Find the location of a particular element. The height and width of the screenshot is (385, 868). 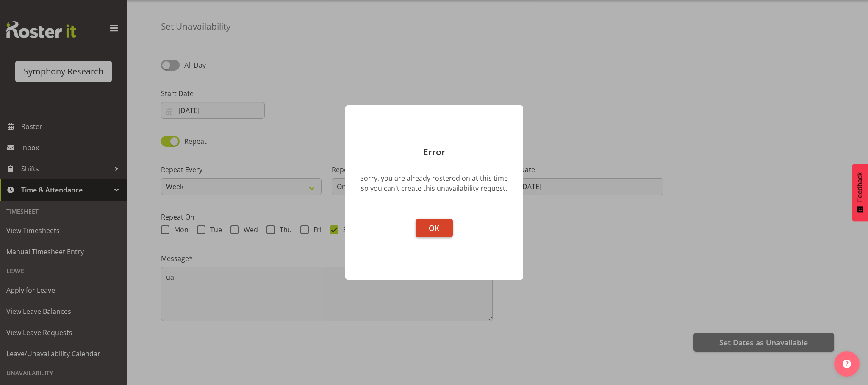

button: Feedback - Show survey is located at coordinates (860, 193).